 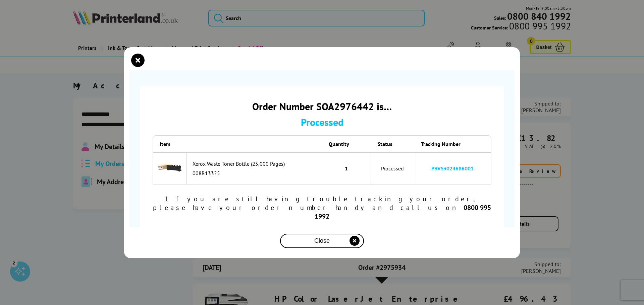 I want to click on th: Item, so click(x=169, y=144).